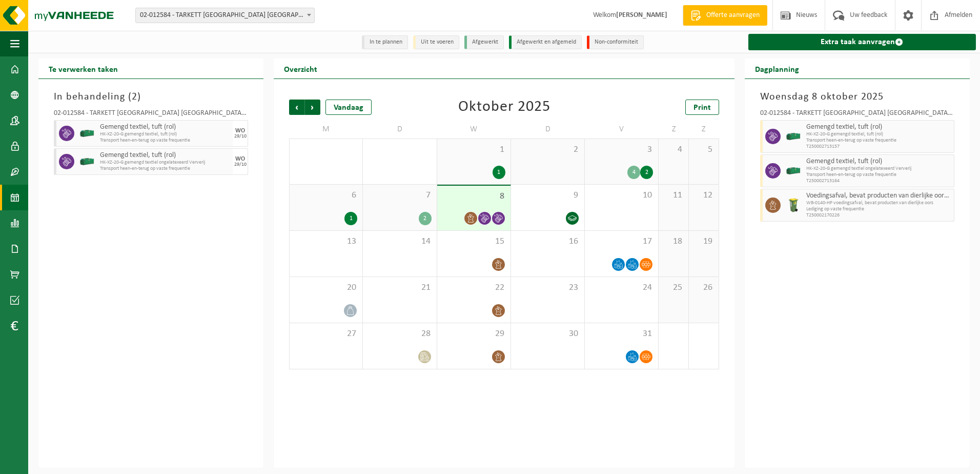 The height and width of the screenshot is (474, 980). I want to click on span: 21, so click(400, 288).